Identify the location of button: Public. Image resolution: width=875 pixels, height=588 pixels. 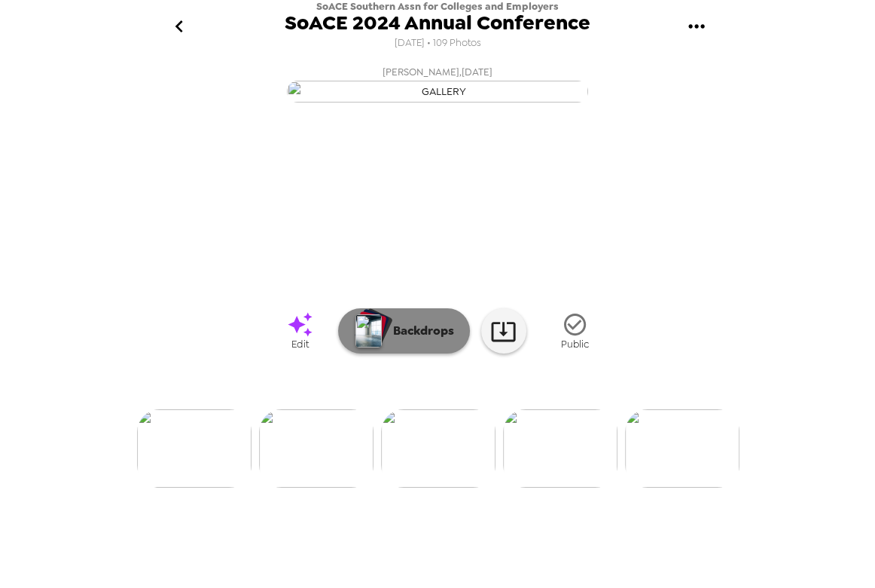
(576, 331).